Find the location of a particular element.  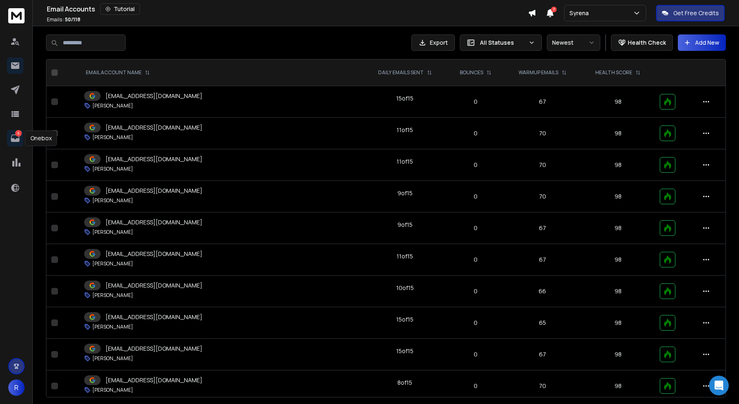

p: DAILY EMAILS SENT is located at coordinates (401, 73).